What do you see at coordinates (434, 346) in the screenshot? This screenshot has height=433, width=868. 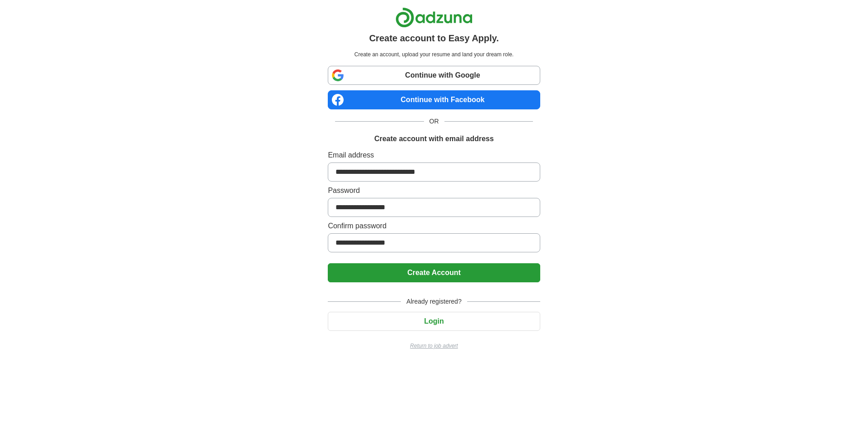 I see `a: Return to job advert` at bounding box center [434, 346].